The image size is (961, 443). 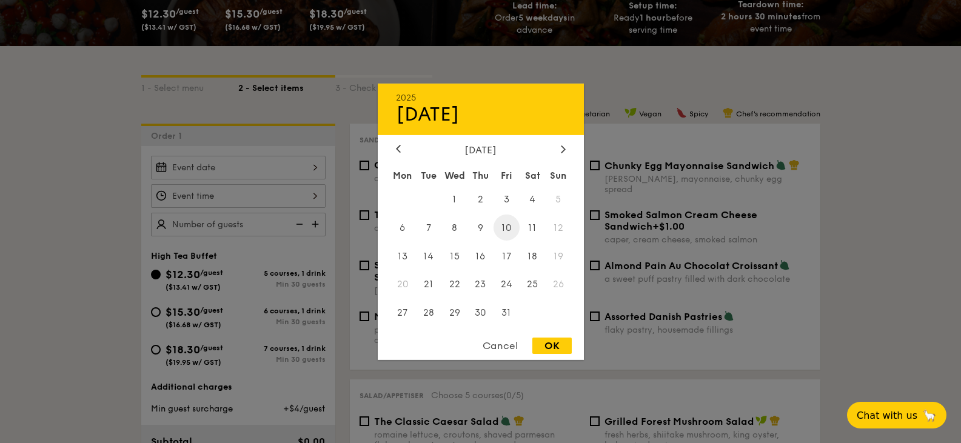 What do you see at coordinates (506, 199) in the screenshot?
I see `span: 3` at bounding box center [506, 199].